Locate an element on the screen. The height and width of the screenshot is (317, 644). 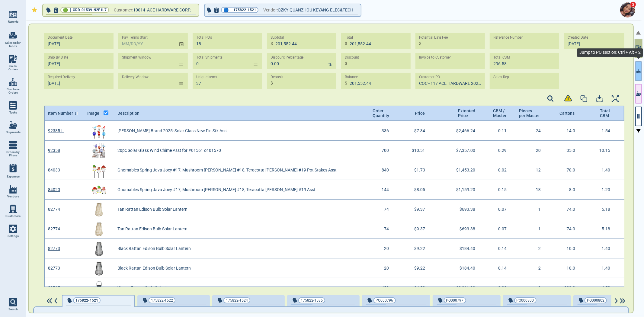
div: $2,061.00 is located at coordinates (459, 288).